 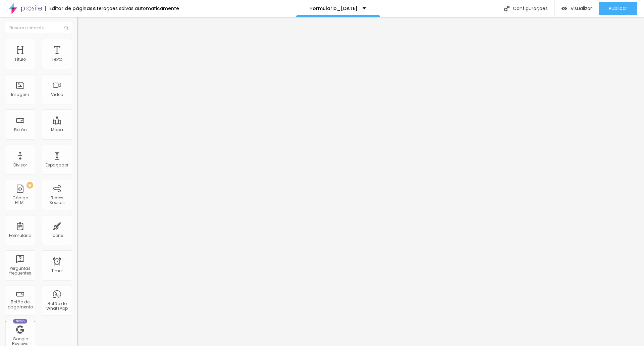 What do you see at coordinates (20, 95) in the screenshot?
I see `div: Imagem` at bounding box center [20, 95].